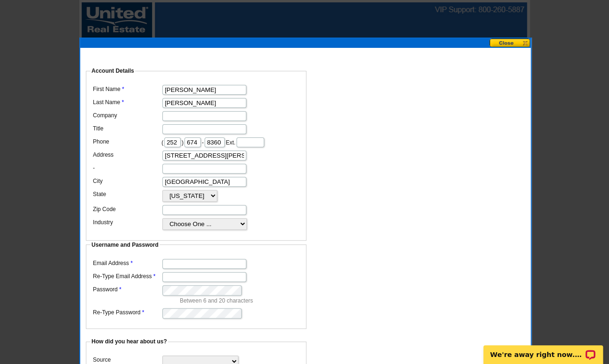 The height and width of the screenshot is (364, 609). What do you see at coordinates (127, 289) in the screenshot?
I see `label: Password` at bounding box center [127, 289].